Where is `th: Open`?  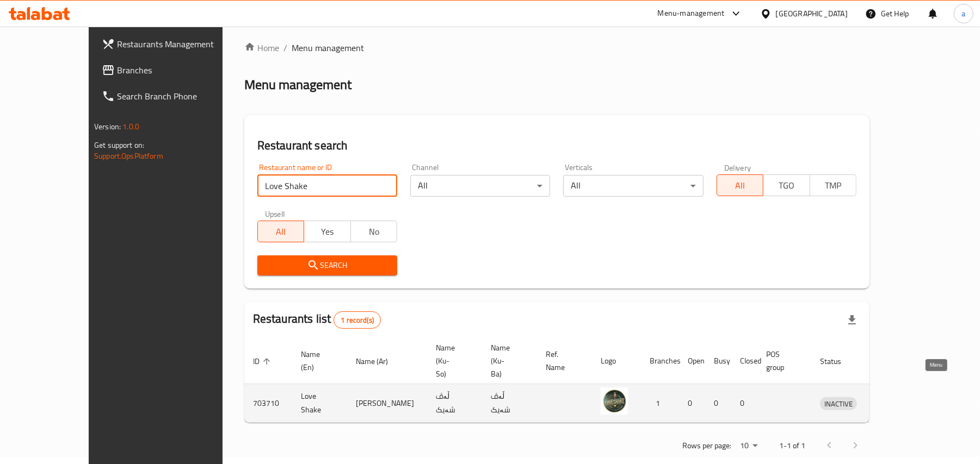
th: Open is located at coordinates (692, 361).